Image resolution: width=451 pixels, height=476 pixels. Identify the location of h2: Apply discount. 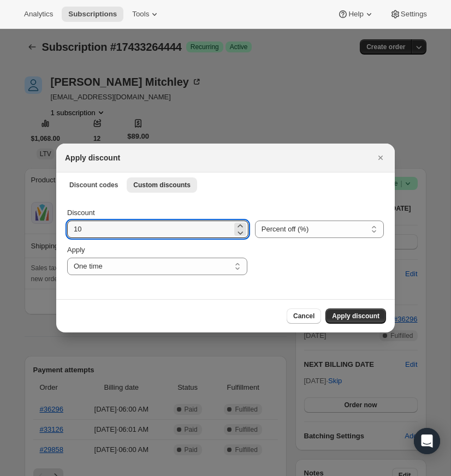
(92, 158).